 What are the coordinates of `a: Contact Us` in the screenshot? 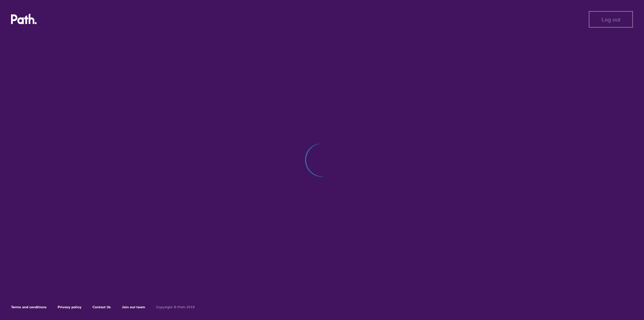 It's located at (102, 307).